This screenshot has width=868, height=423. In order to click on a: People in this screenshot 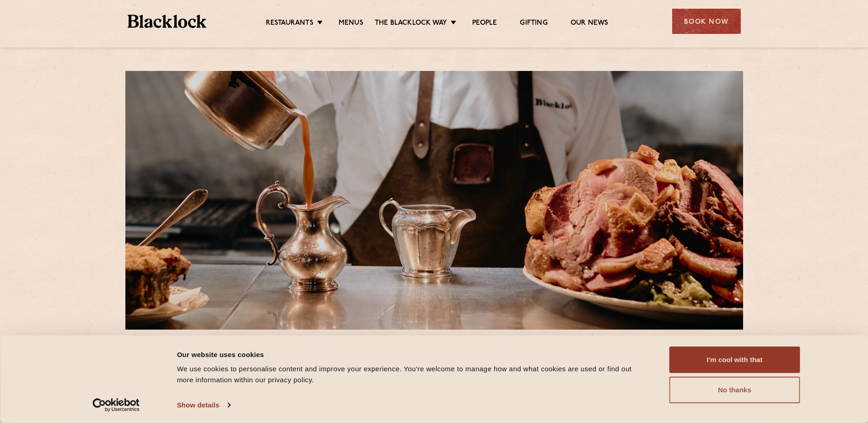, I will do `click(484, 24)`.